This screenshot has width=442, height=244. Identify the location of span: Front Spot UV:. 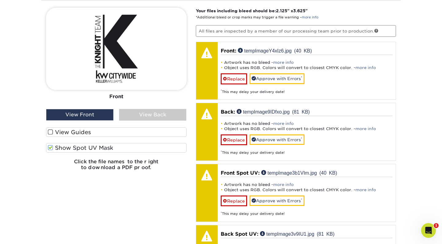
(240, 173).